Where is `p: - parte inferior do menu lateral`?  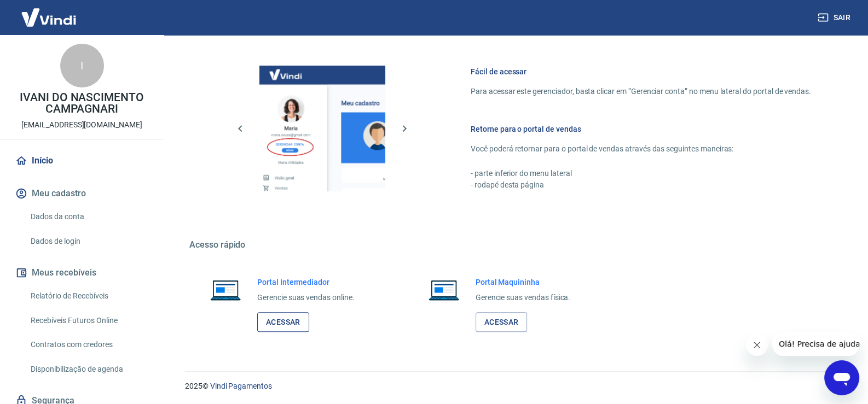 p: - parte inferior do menu lateral is located at coordinates (641, 173).